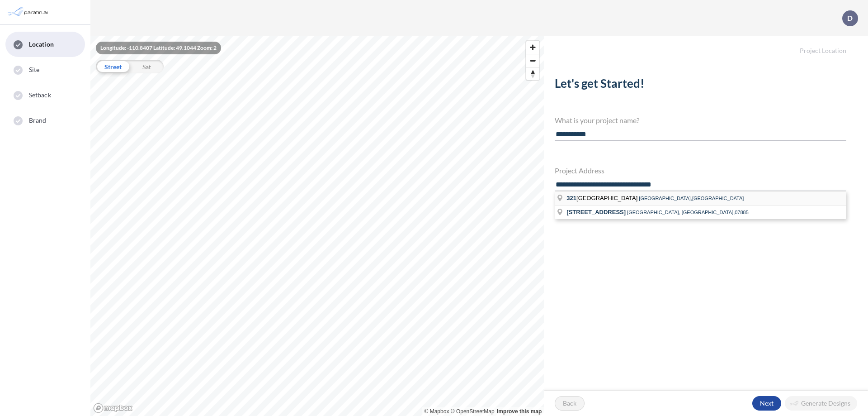 The image size is (868, 416). I want to click on canvas: Map, so click(317, 226).